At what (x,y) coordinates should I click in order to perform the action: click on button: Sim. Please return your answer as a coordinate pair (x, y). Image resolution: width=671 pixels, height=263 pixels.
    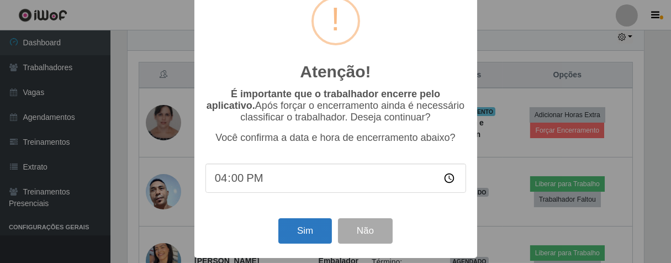
    Looking at the image, I should click on (305, 231).